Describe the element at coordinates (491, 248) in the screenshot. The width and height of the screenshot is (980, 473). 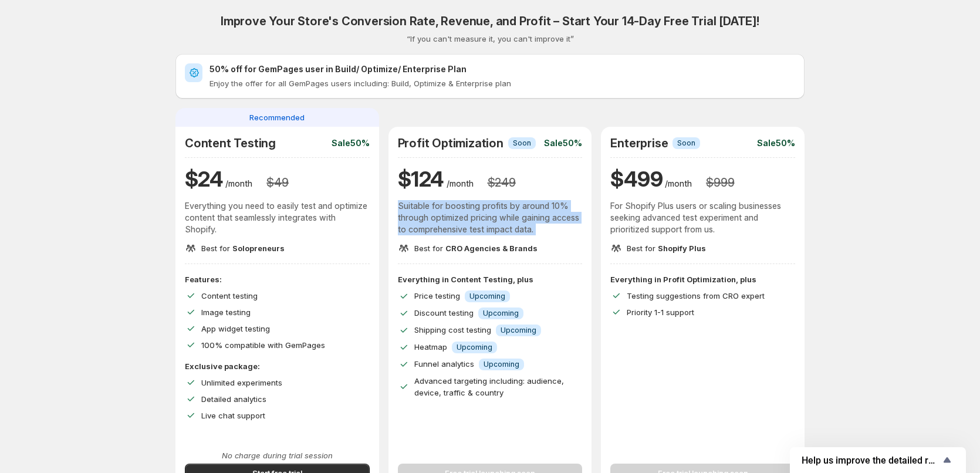
I see `span: CRO Agencies & Brands` at that location.